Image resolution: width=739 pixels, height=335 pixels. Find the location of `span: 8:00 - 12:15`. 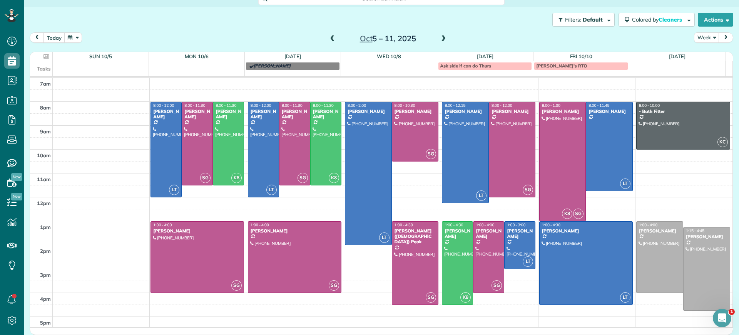

span: 8:00 - 12:15 is located at coordinates (455, 105).